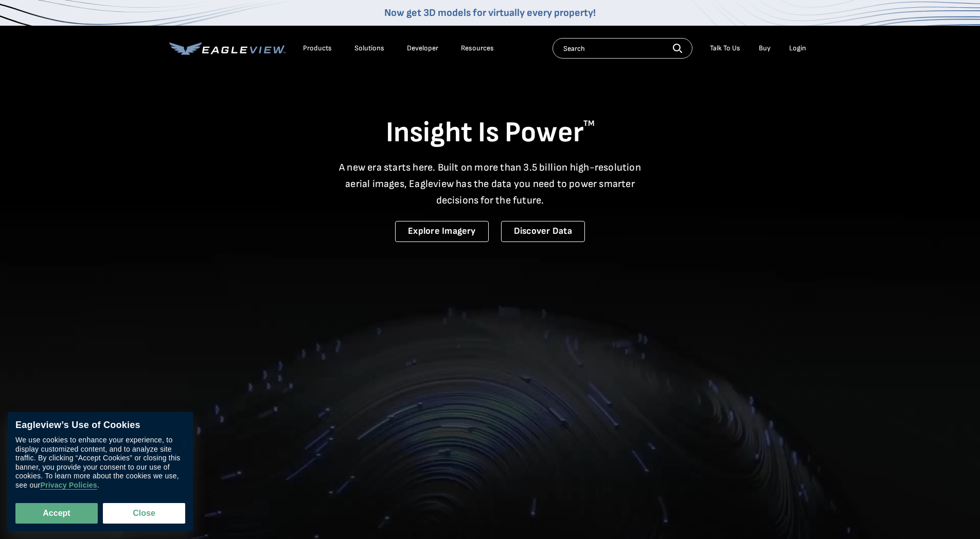  Describe the element at coordinates (797, 48) in the screenshot. I see `div: Login` at that location.